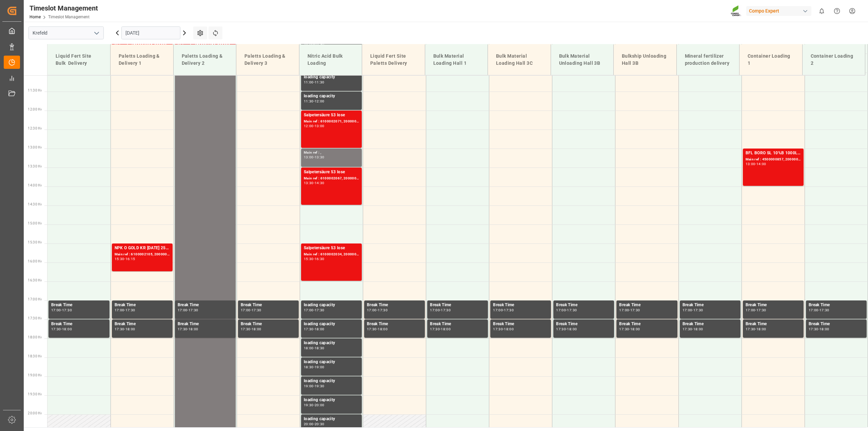  What do you see at coordinates (34, 223) in the screenshot?
I see `span: 15:00 Hr` at bounding box center [34, 223].